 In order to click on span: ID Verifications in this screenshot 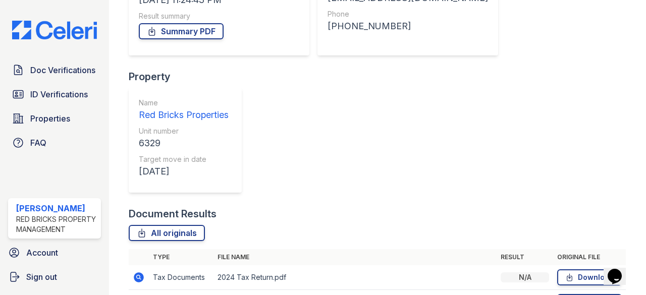, I will do `click(59, 94)`.